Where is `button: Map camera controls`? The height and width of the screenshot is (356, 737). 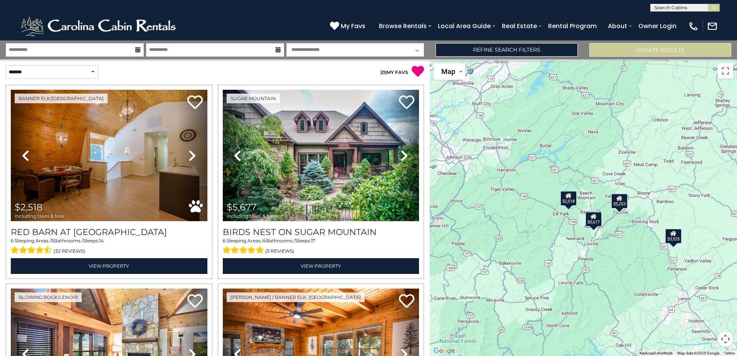
button: Map camera controls is located at coordinates (725, 339).